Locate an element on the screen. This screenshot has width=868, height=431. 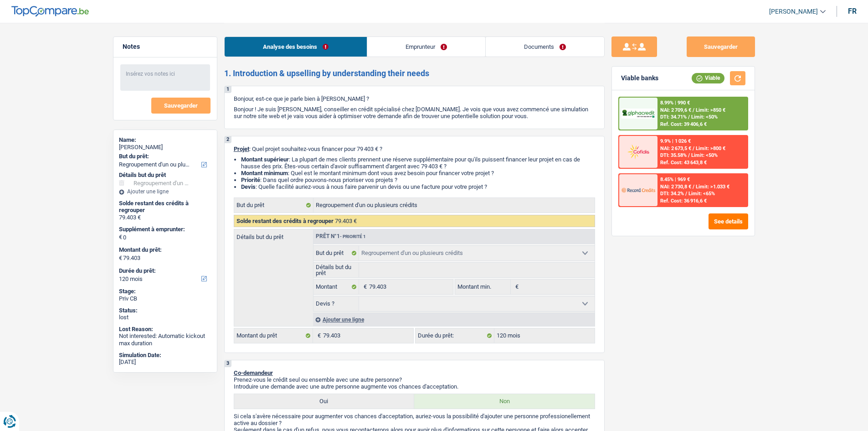
div: 9.9% | 1 026 € is located at coordinates (675, 141).